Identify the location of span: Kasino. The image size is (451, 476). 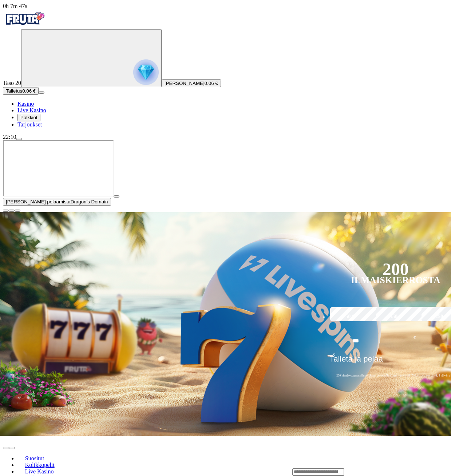
(25, 103).